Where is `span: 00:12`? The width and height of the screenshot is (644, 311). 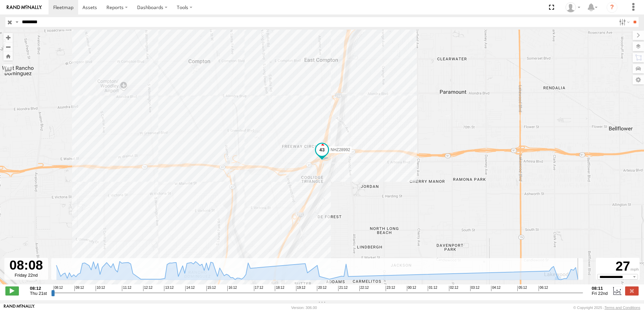
span: 00:12 is located at coordinates (412, 288).